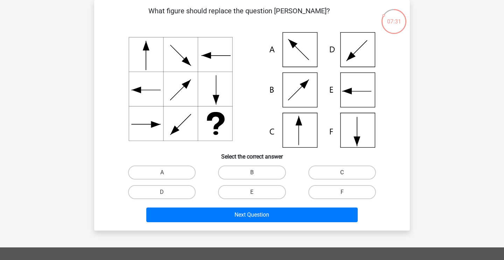 Image resolution: width=504 pixels, height=260 pixels. I want to click on h6: Select the correct answer, so click(252, 154).